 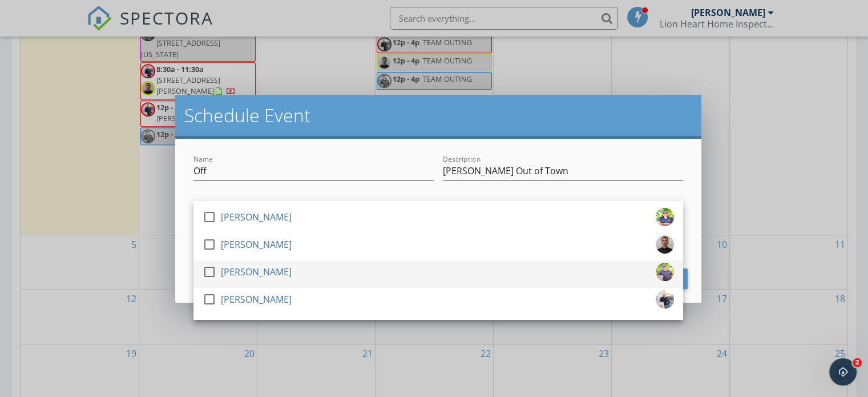 I want to click on img: dsc_2575.jpg, so click(x=665, y=300).